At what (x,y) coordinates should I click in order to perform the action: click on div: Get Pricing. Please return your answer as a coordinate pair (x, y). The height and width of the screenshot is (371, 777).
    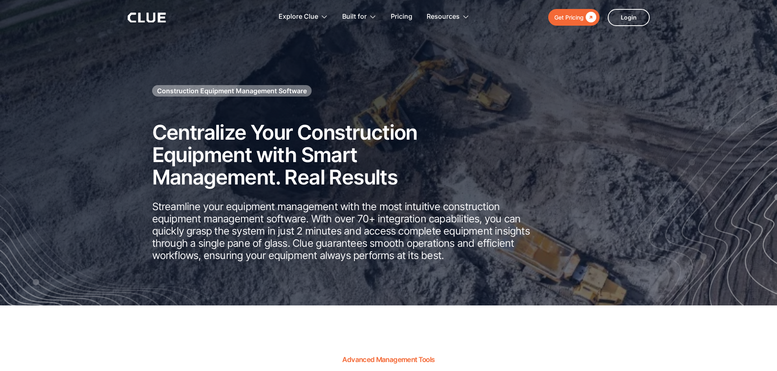
    Looking at the image, I should click on (569, 17).